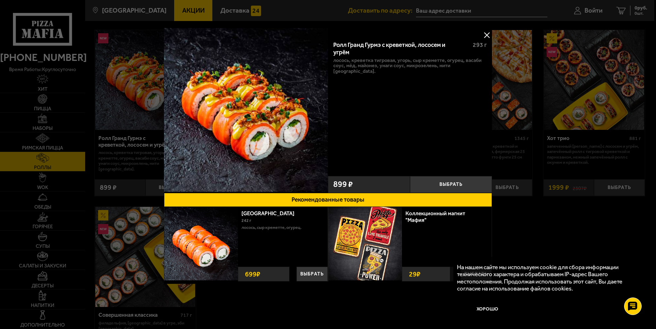  What do you see at coordinates (410, 66) in the screenshot?
I see `p: лосось, креветка тигровая, угорь, Сыр креметте, огурец, васаби соус, мёд, майонез, унаги соус, ми...` at bounding box center [410, 66].